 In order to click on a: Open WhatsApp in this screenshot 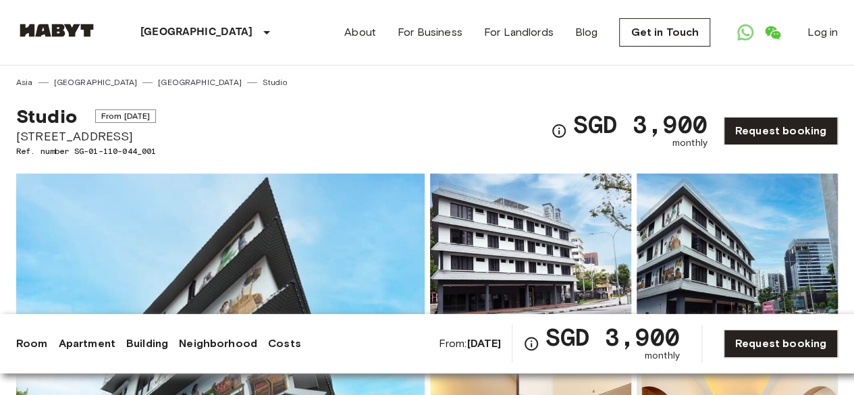, I will do `click(746, 32)`.